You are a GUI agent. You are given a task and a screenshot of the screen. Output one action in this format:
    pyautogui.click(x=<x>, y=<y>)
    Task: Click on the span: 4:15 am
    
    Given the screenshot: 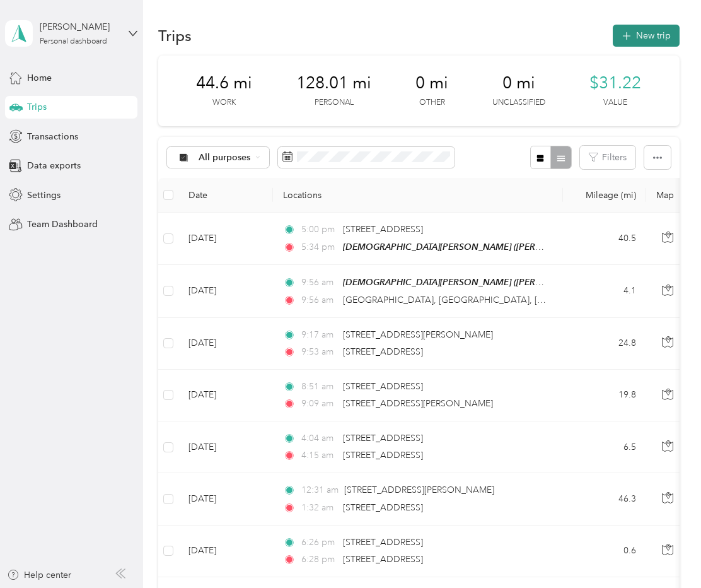 What is the action you would take?
    pyautogui.click(x=319, y=455)
    